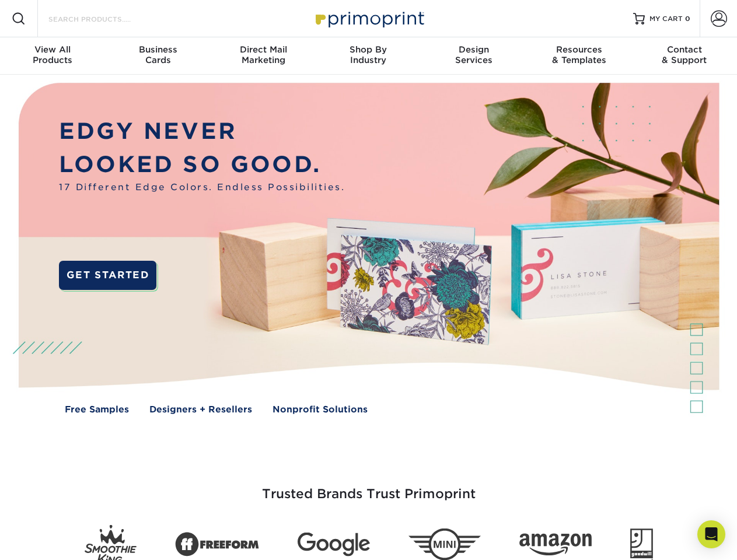  What do you see at coordinates (158, 56) in the screenshot?
I see `a: BusinessCards` at bounding box center [158, 56].